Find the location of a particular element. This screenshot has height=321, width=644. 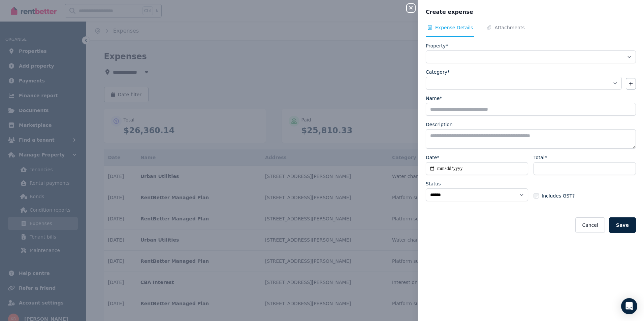

span: Create expense is located at coordinates (449, 12).